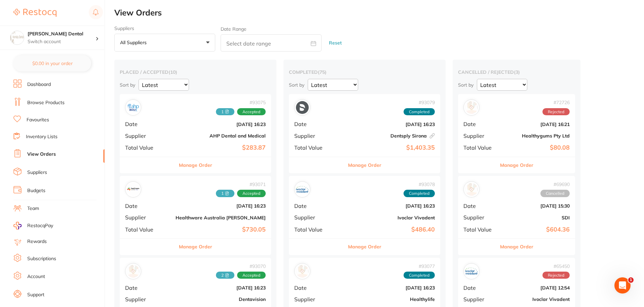 This screenshot has height=307, width=644. I want to click on h2: View Orders, so click(379, 13).